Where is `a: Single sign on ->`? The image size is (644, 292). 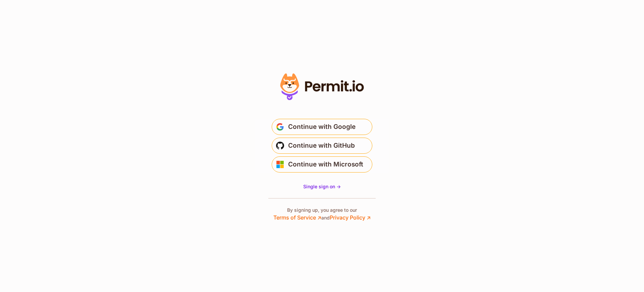 a: Single sign on -> is located at coordinates (322, 186).